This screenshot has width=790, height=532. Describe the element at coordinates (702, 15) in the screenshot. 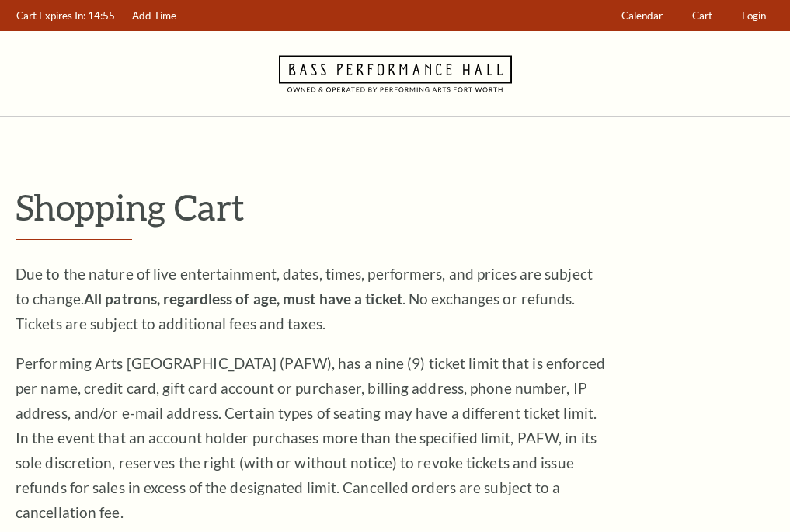

I see `span: Cart` at that location.